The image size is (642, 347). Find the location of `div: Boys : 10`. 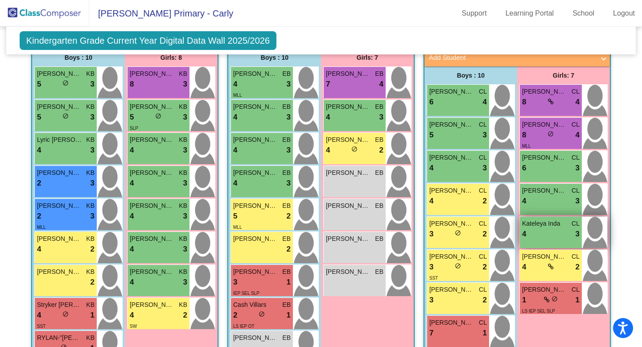

div: Boys : 10 is located at coordinates (78, 57).